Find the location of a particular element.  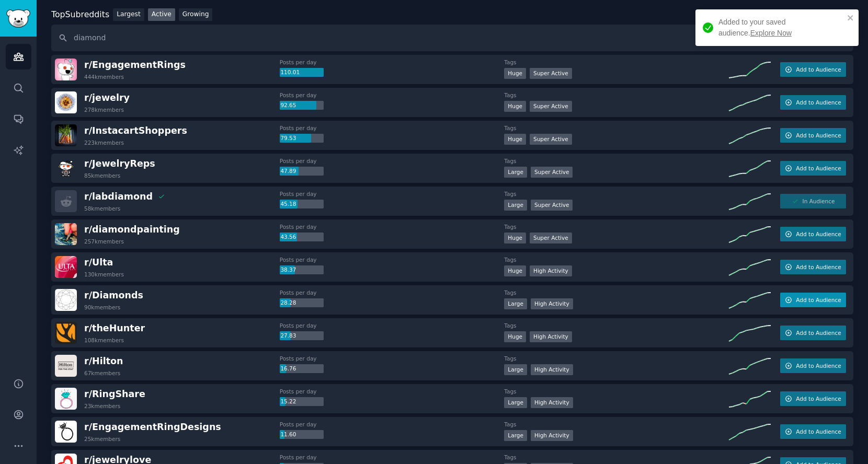

div: 23k members is located at coordinates (102, 406).